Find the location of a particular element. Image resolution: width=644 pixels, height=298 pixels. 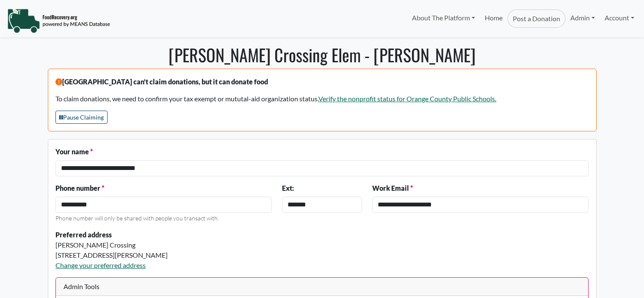

a: Verify the nonprofit status for Orange County Public Schools. is located at coordinates (407, 98).